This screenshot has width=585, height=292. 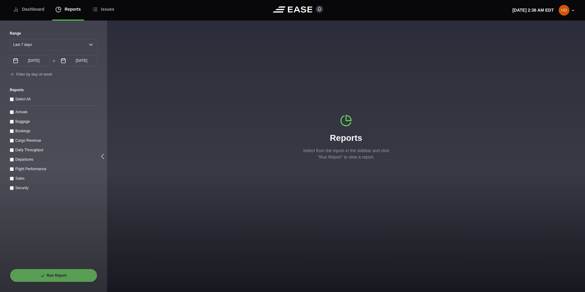 What do you see at coordinates (346, 138) in the screenshot?
I see `h1: Reports` at bounding box center [346, 138].